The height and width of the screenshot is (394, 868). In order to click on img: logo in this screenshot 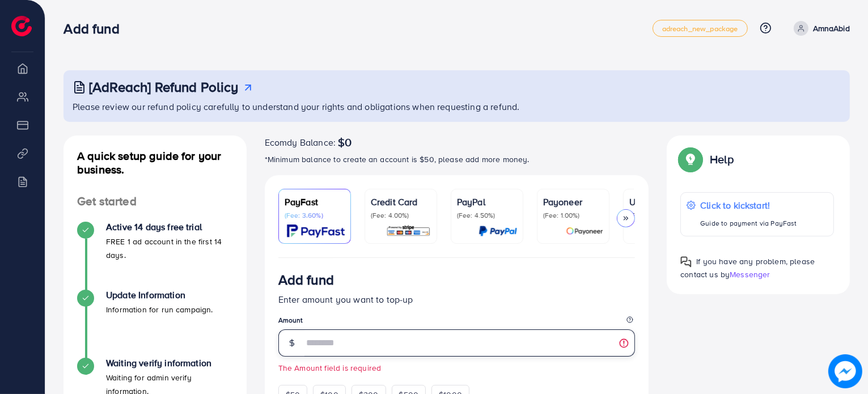, I will do `click(22, 26)`.